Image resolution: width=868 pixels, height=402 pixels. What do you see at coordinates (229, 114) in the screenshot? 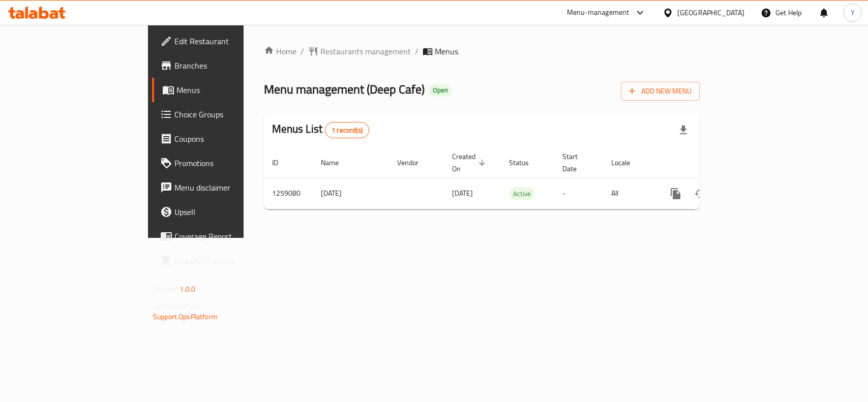
I see `span: Choice Groups` at bounding box center [229, 114].